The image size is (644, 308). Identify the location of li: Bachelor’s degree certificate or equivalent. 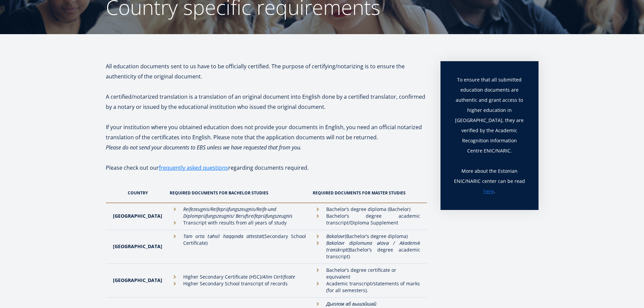
(366, 273).